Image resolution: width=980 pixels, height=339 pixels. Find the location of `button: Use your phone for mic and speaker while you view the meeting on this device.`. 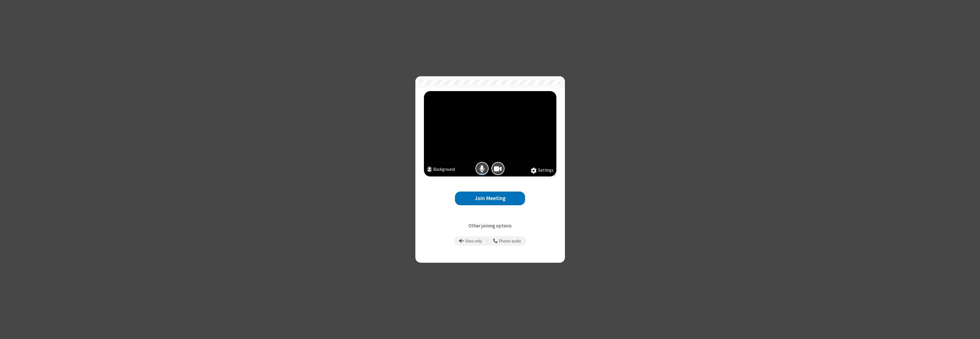

button: Use your phone for mic and speaker while you view the meeting on this device. is located at coordinates (507, 241).